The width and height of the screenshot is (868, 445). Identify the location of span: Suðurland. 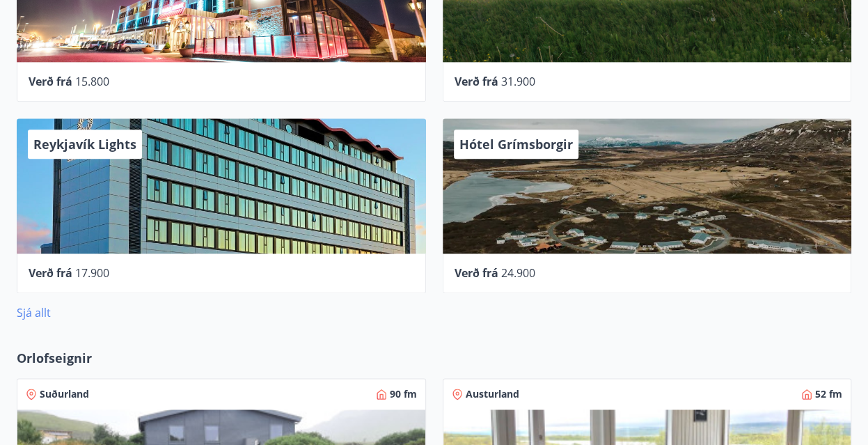
(64, 394).